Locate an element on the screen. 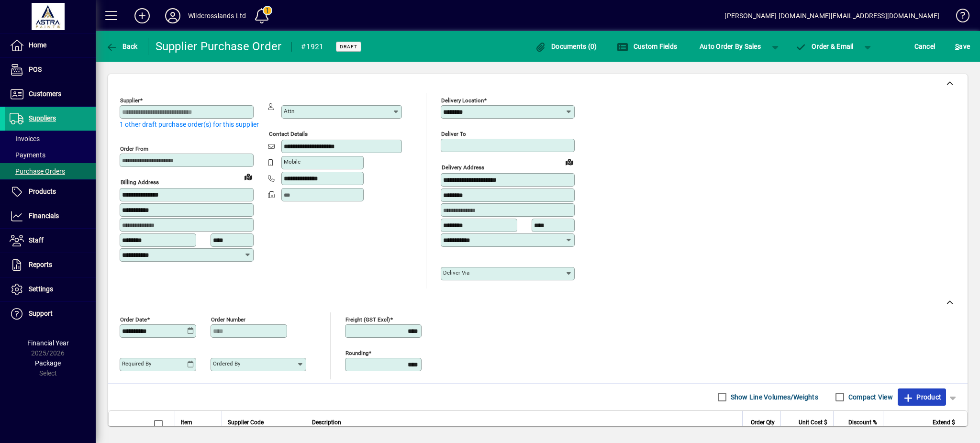  label: Compact View is located at coordinates (870, 397).